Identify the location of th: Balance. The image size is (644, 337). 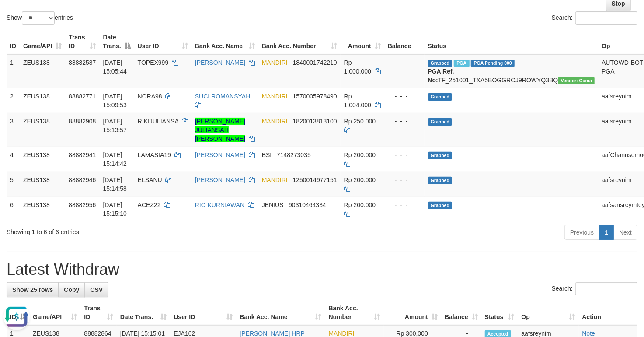
(404, 41).